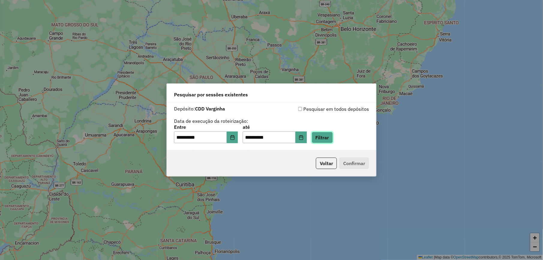 The width and height of the screenshot is (543, 260). What do you see at coordinates (200, 109) in the screenshot?
I see `label: Depósito:` at bounding box center [200, 109].